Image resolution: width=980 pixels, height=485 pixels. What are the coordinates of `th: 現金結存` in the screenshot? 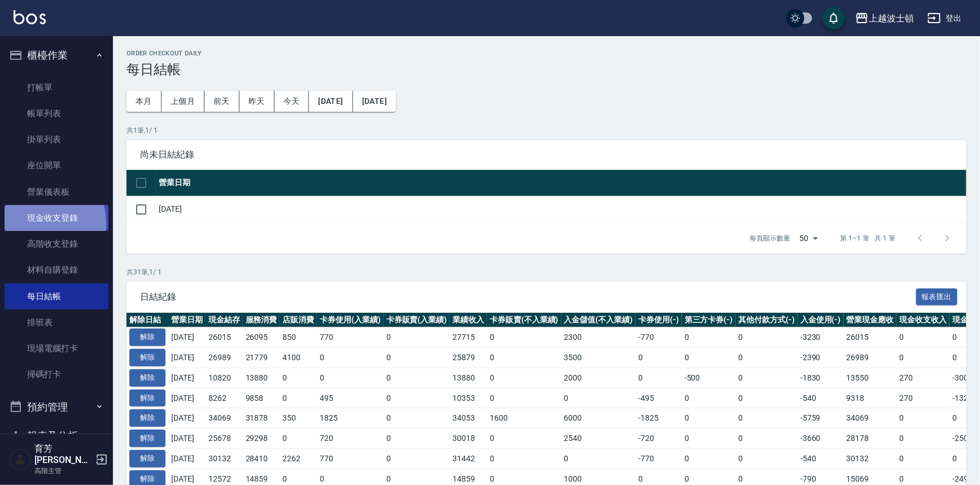 It's located at (224, 320).